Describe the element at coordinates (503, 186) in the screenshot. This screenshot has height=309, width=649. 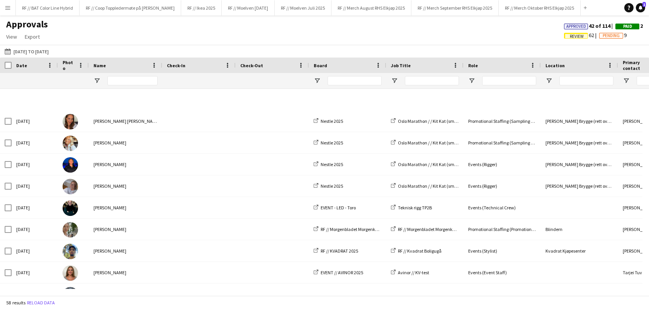
I see `div: Events (Rigger)` at that location.